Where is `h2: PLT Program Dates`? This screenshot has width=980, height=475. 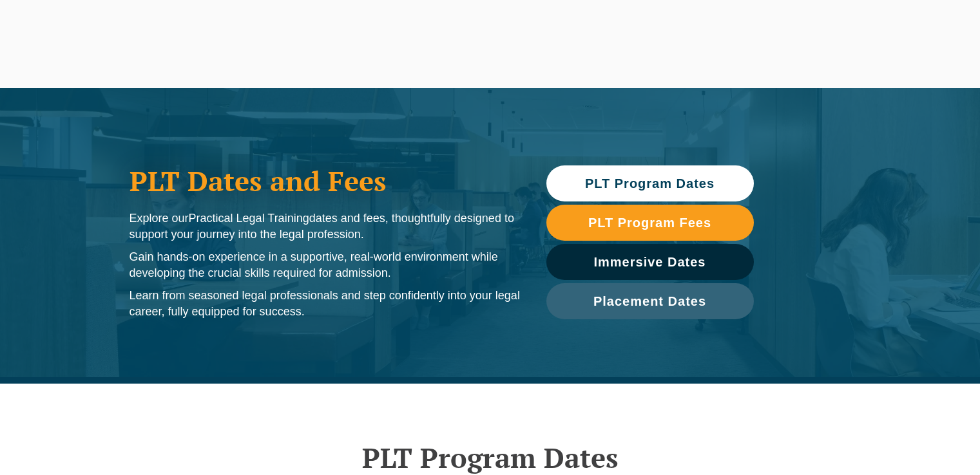 h2: PLT Program Dates is located at coordinates (490, 458).